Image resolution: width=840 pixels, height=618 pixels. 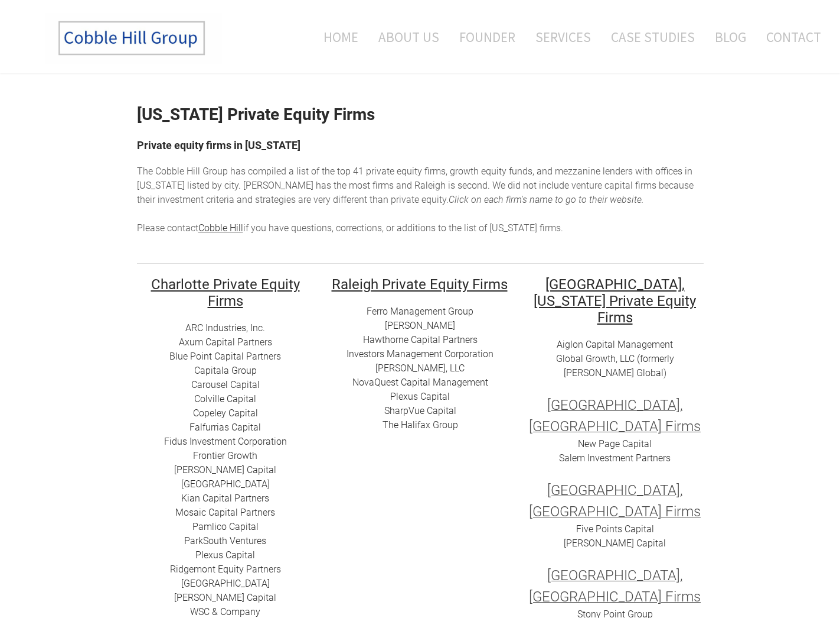 I want to click on a: Investors Management Corporation, so click(x=420, y=354).